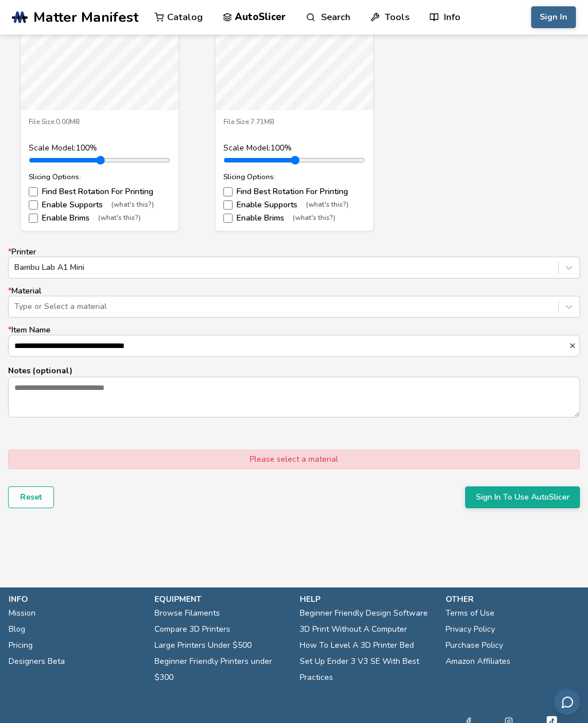  What do you see at coordinates (294, 371) in the screenshot?
I see `p: Notes (optional)` at bounding box center [294, 371].